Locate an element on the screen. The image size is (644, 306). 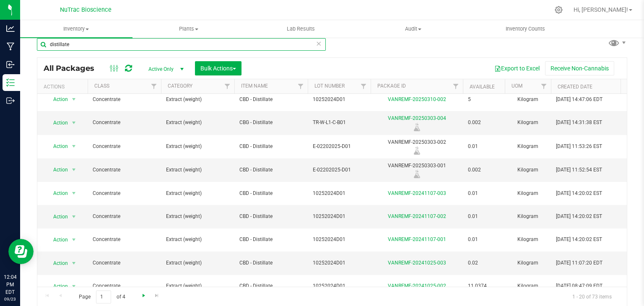
a: Class is located at coordinates (102, 86).